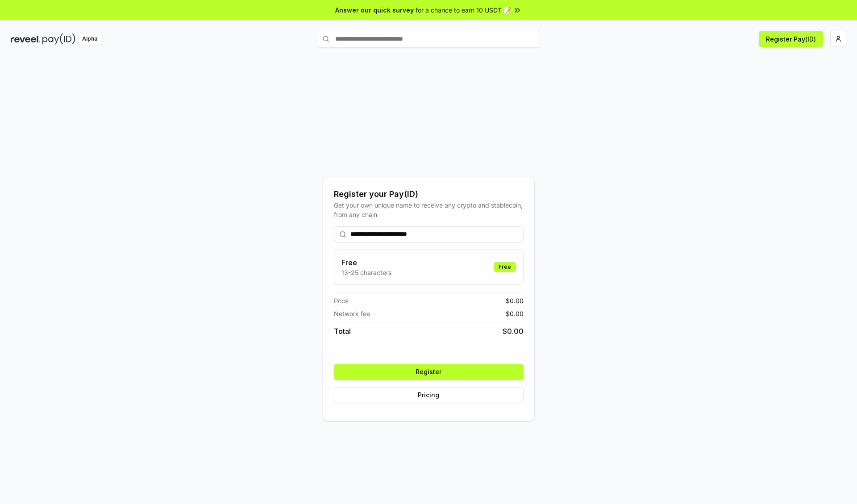  What do you see at coordinates (428, 209) in the screenshot?
I see `div: Get your own unique name to receive any crypto and stablecoin, from any chain` at bounding box center [428, 209].